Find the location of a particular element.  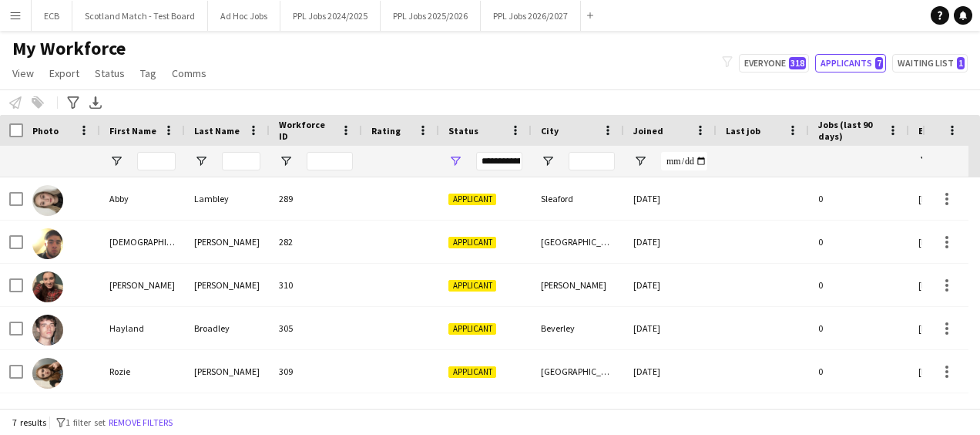

button: Scotland Match - Test Board is located at coordinates (140, 15).